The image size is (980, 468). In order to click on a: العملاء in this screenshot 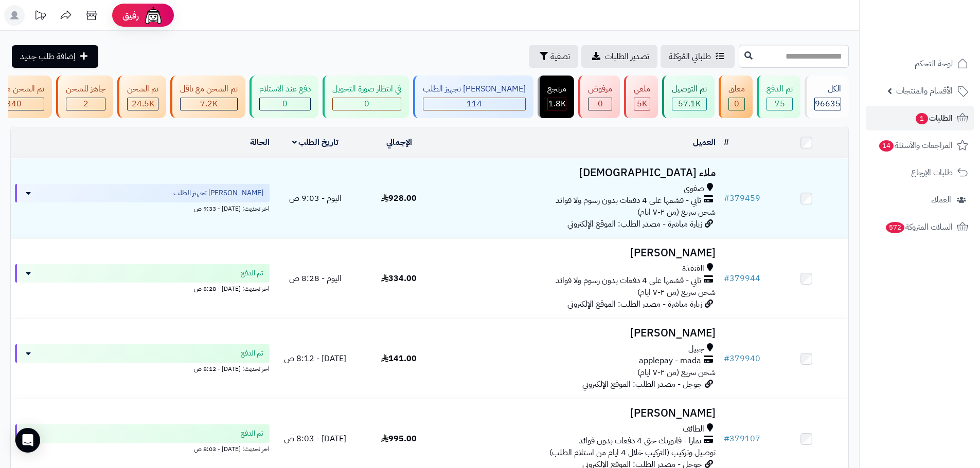, I will do `click(920, 200)`.